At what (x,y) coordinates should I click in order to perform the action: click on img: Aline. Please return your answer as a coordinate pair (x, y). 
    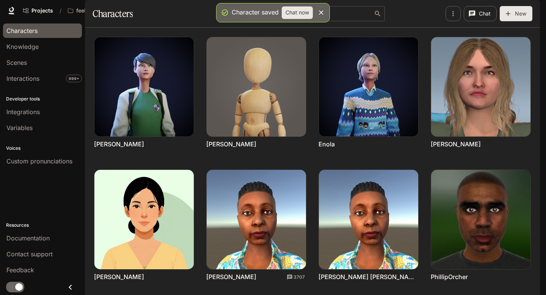
    Looking at the image, I should click on (144, 87).